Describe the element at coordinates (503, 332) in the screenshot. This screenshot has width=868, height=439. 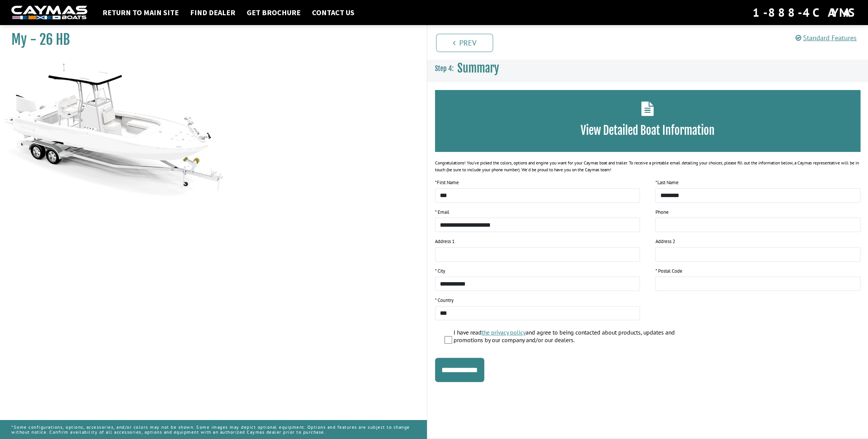
I see `a: the privacy policy` at that location.